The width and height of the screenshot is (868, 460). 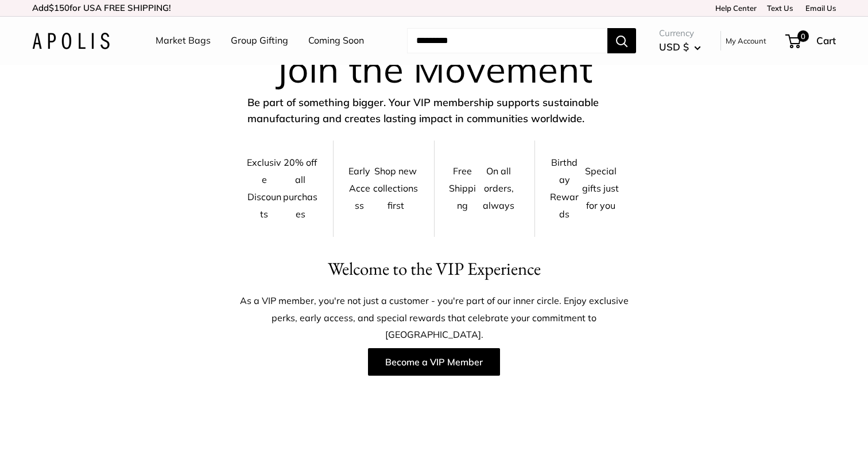 What do you see at coordinates (818, 8) in the screenshot?
I see `a: Email Us` at bounding box center [818, 8].